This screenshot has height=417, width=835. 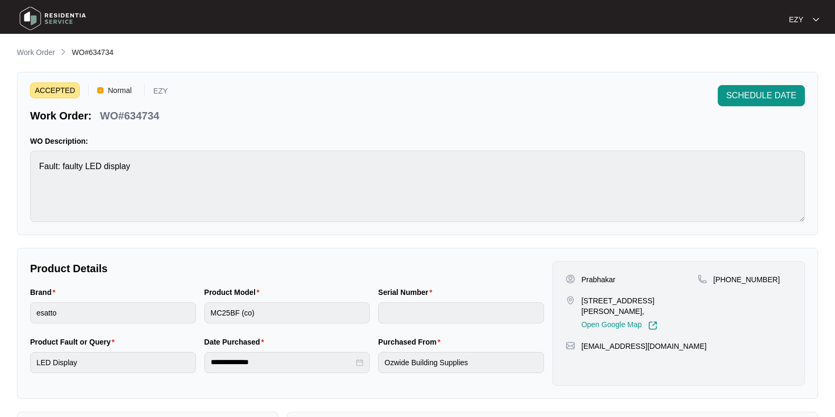 I want to click on textarea: Fault: faulty LED display, so click(x=417, y=186).